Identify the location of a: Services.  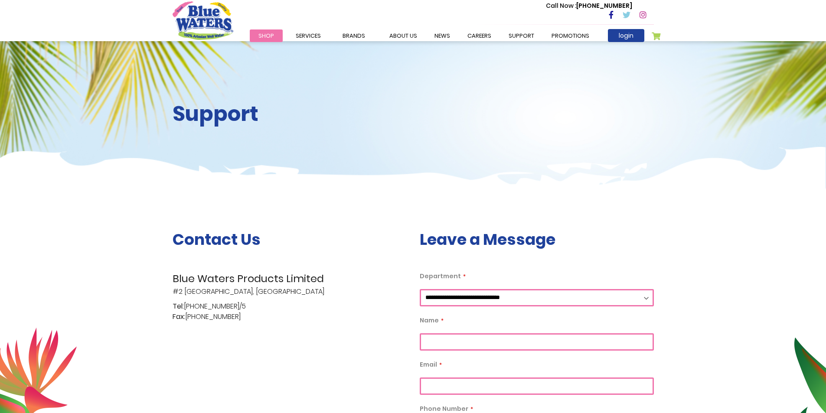
(308, 36).